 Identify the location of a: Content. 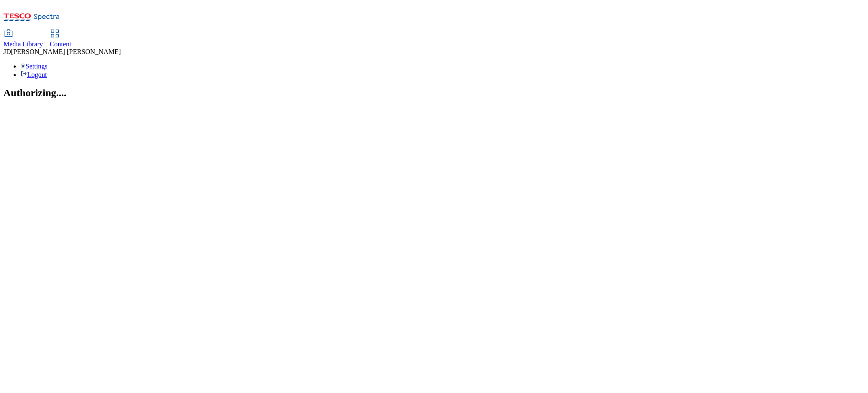
(60, 39).